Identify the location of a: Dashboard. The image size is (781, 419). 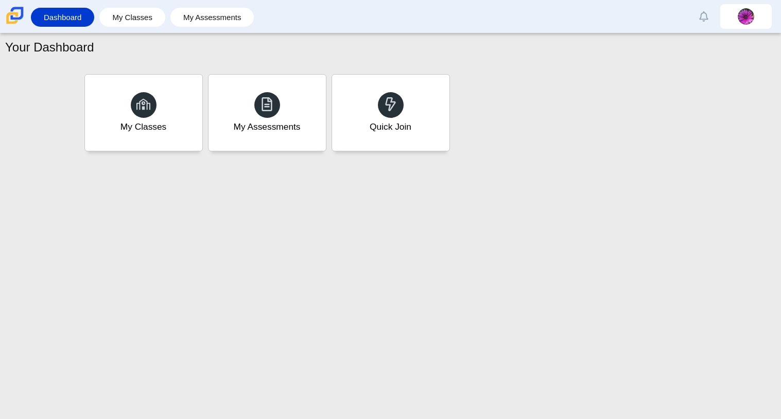
(62, 17).